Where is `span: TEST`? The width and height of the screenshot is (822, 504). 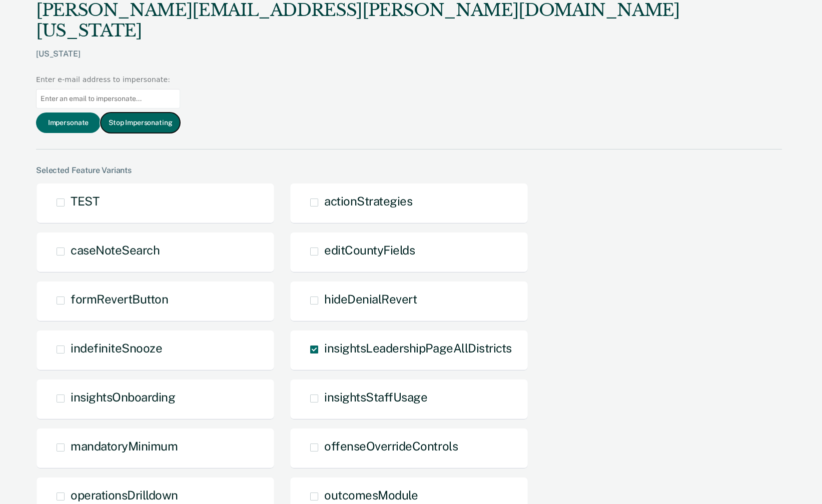
span: TEST is located at coordinates (85, 201).